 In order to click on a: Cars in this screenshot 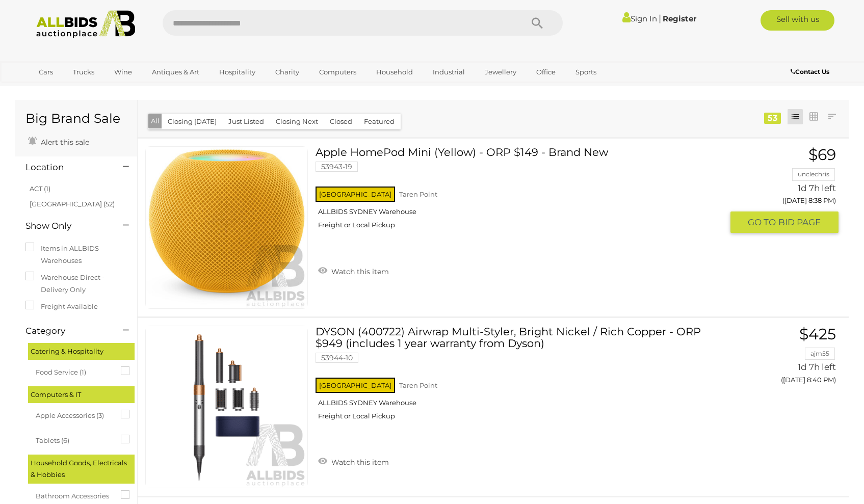, I will do `click(46, 72)`.